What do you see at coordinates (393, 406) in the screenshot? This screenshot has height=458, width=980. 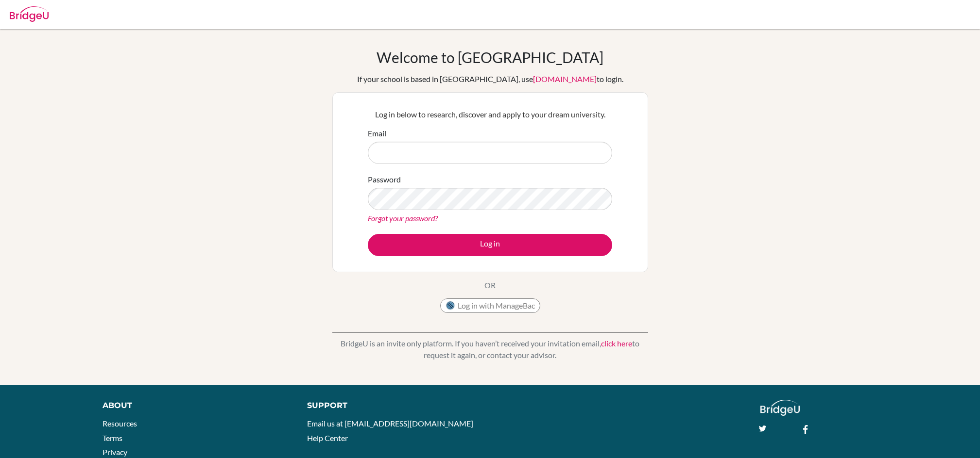 I see `div: Support` at bounding box center [393, 406].